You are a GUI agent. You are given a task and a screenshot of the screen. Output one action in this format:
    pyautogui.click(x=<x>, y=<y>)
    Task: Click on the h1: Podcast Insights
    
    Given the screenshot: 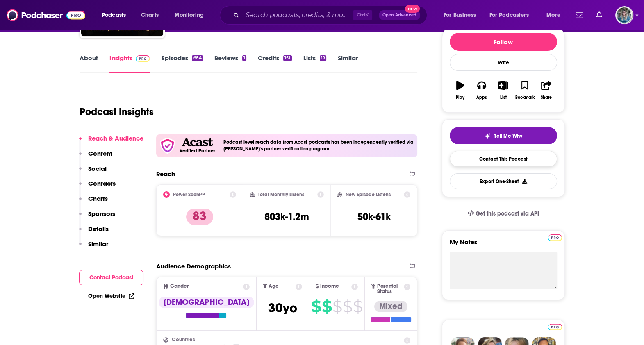 What is the action you would take?
    pyautogui.click(x=116, y=112)
    